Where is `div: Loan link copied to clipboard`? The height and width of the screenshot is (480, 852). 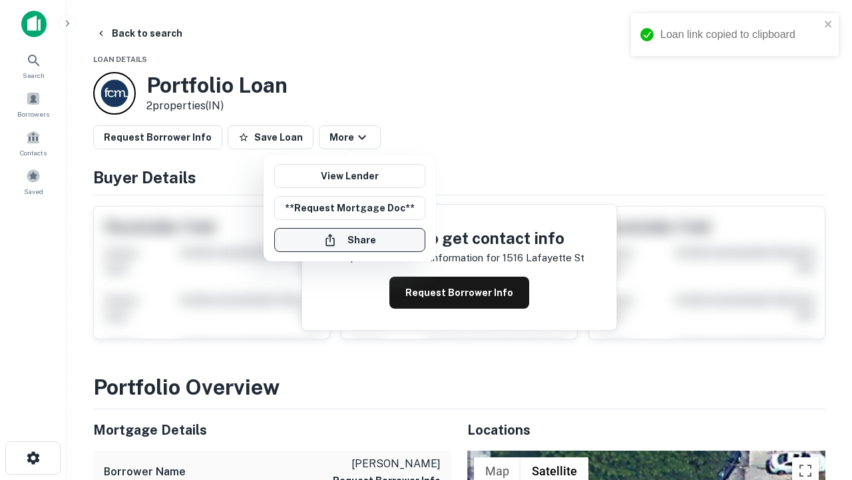
div: Loan link copied to clipboard is located at coordinates (741, 35).